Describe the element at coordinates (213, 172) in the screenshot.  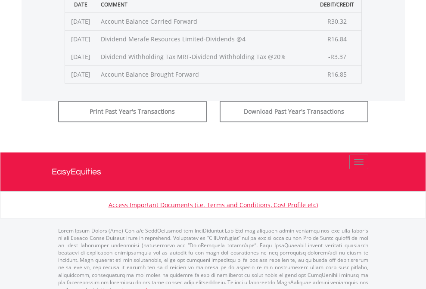
I see `a: EasyEquities` at that location.